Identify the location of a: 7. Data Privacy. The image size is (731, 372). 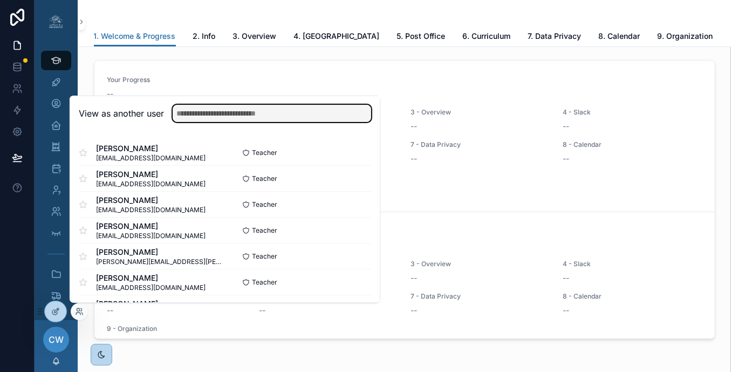
(554, 37).